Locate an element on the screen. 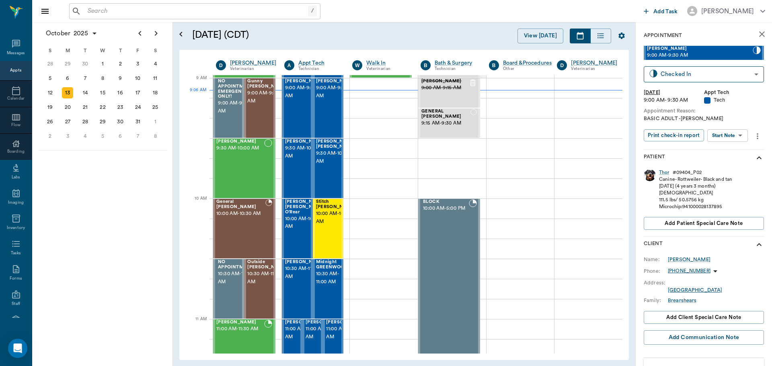  div: S is located at coordinates (155, 51).